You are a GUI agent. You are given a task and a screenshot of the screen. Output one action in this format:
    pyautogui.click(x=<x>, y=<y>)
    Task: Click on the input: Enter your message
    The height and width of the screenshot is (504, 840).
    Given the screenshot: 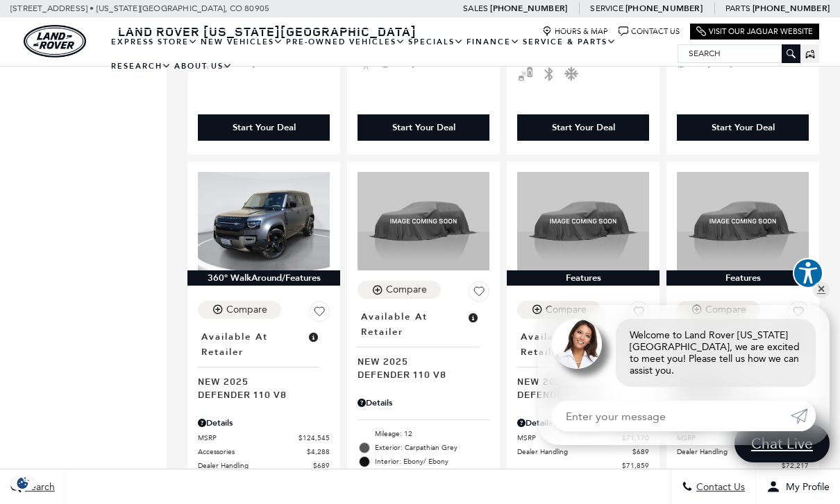 What is the action you would take?
    pyautogui.click(x=671, y=416)
    